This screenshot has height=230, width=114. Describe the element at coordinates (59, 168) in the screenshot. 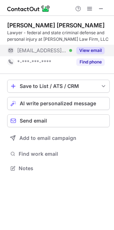

I see `button: Notes` at that location.